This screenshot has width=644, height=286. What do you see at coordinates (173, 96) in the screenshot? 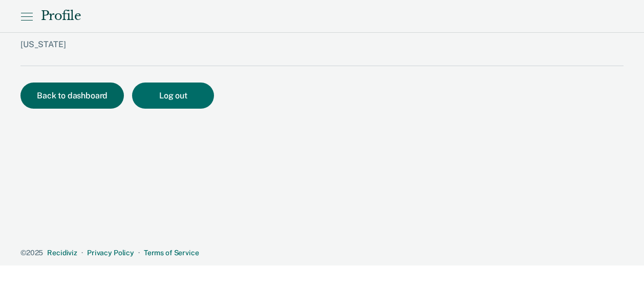
I see `button: Log out` at bounding box center [173, 96].